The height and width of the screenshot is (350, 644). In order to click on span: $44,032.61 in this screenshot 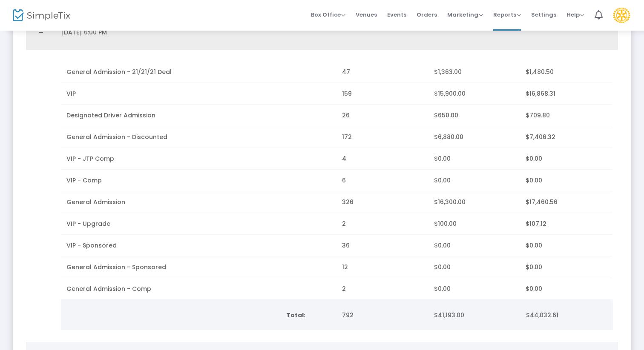, I will do `click(542, 315)`.